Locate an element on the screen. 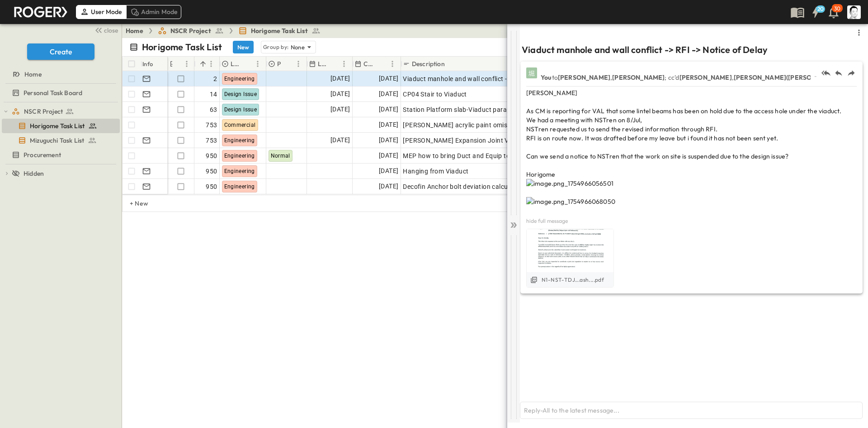 This screenshot has width=868, height=428. p: Created is located at coordinates (369, 64).